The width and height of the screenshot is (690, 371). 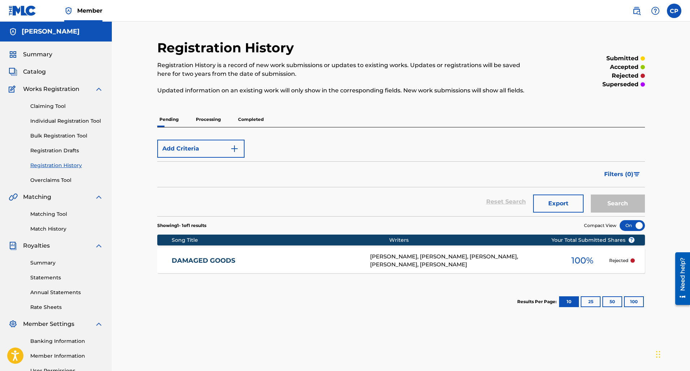 I want to click on p: Completed, so click(x=251, y=119).